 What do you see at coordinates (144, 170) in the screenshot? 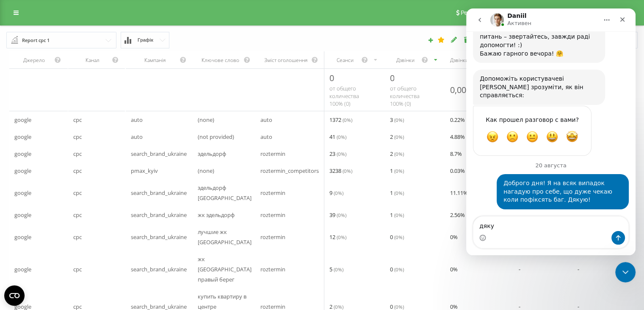
I see `span: pmax_kyiv` at bounding box center [144, 170].